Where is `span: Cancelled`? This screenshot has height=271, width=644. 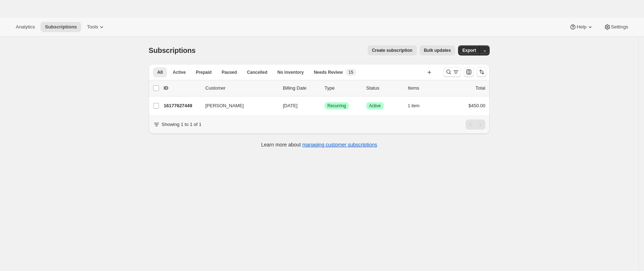
span: Cancelled is located at coordinates (257, 72).